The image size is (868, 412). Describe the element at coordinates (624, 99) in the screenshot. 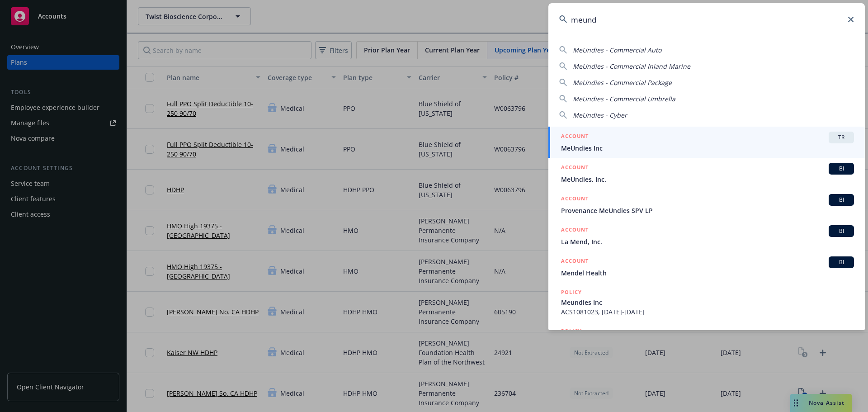

I see `span: MeUndies - Commercial Umbrella` at that location.